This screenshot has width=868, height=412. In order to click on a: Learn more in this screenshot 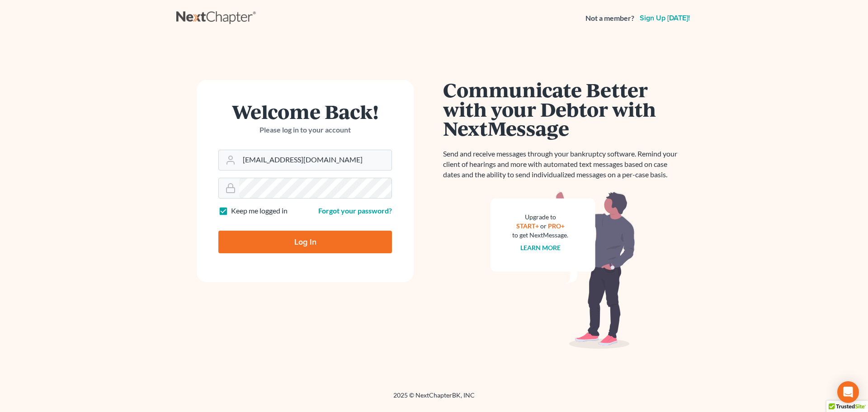, I will do `click(540, 248)`.